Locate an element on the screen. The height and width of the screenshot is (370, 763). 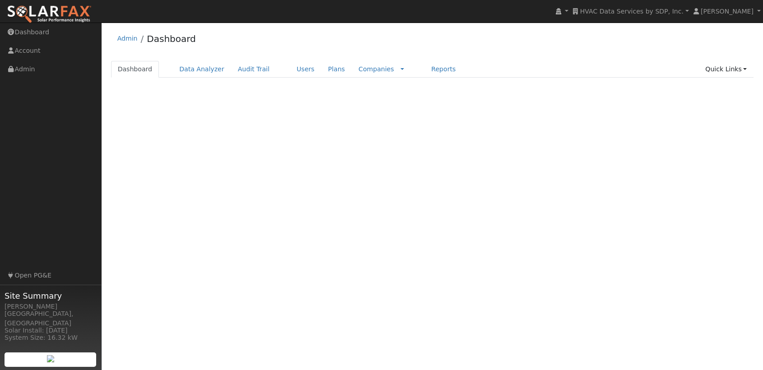
a: Plans is located at coordinates (336, 69).